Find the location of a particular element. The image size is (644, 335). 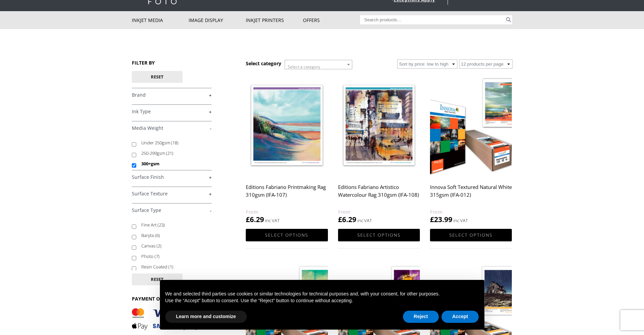

h4: Brand is located at coordinates (172, 95).